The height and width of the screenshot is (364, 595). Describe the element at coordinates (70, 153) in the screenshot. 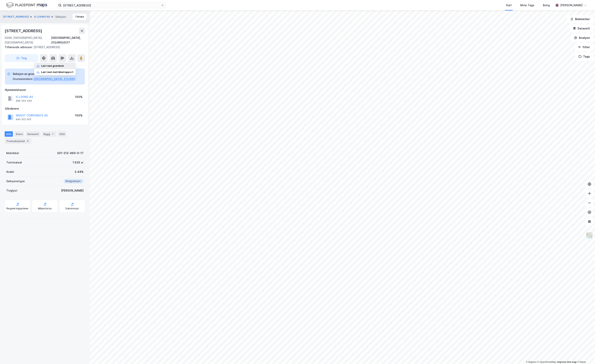

I see `div: 301-212-460-0-17` at that location.